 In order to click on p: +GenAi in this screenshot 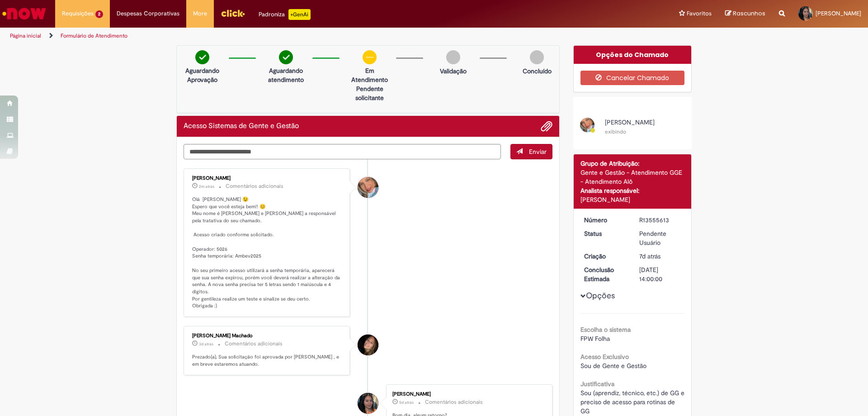, I will do `click(300, 14)`.